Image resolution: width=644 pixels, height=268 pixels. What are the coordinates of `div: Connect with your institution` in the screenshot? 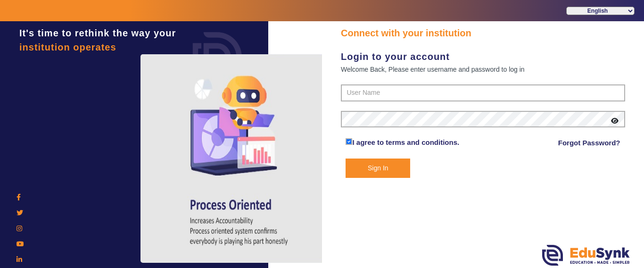 It's located at (483, 33).